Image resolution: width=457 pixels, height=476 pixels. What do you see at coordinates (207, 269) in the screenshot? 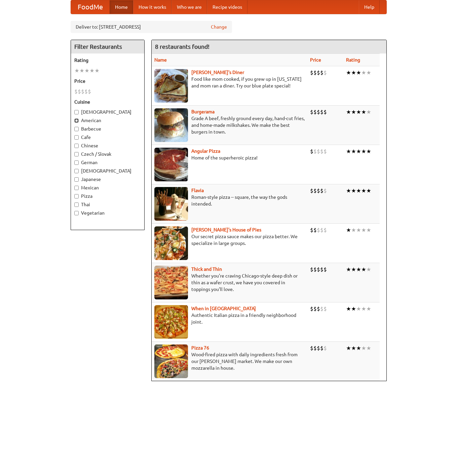
I see `a: Thick and Thin` at bounding box center [207, 269].